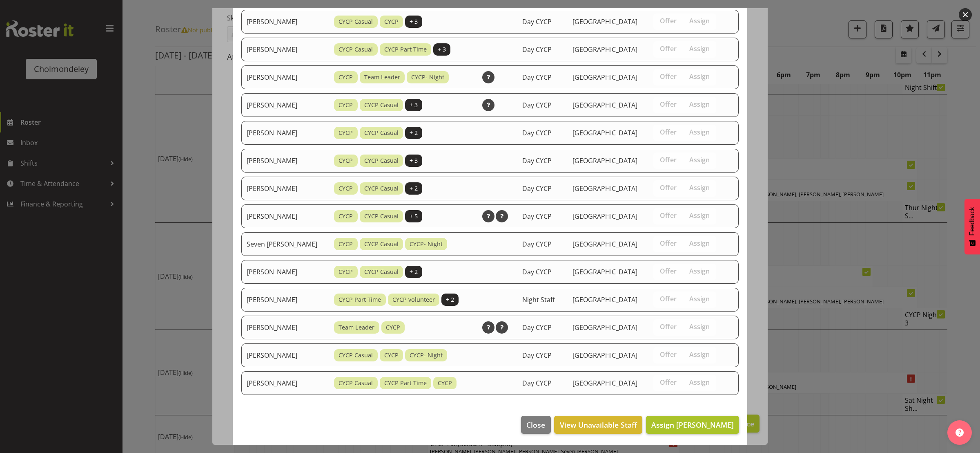  What do you see at coordinates (413, 216) in the screenshot?
I see `span: + 5` at bounding box center [413, 216].